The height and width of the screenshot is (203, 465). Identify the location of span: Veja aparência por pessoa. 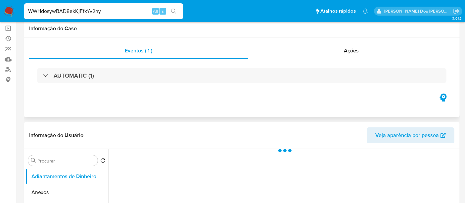
(407, 135).